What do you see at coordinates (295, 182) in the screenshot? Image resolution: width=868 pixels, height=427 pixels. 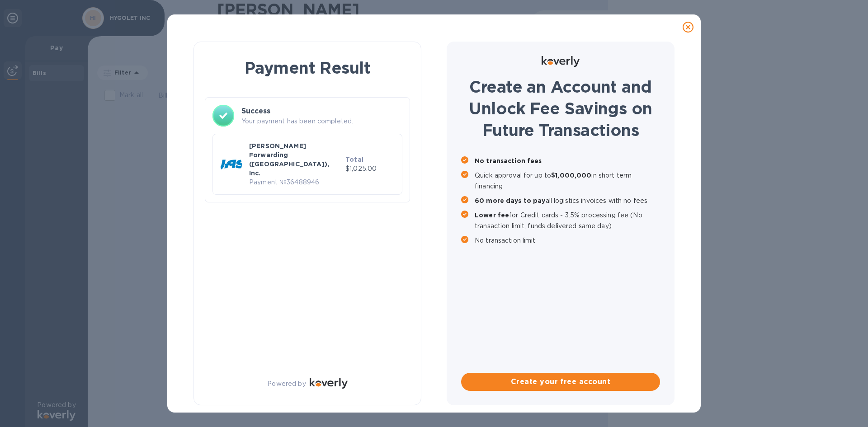 I see `p: Payment № 36488946` at bounding box center [295, 182].